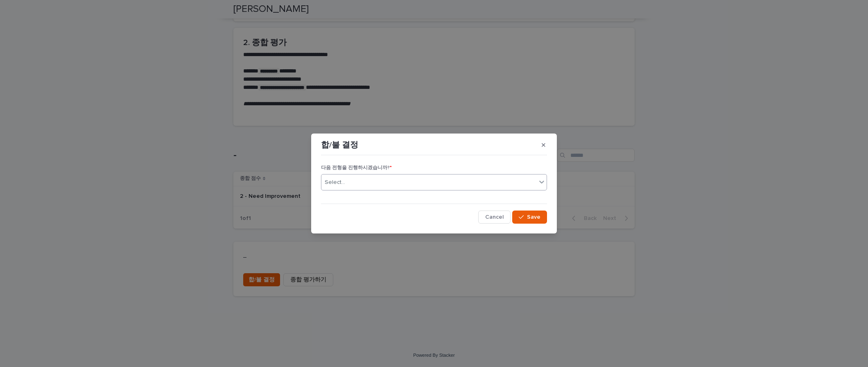  I want to click on div: Select..., so click(335, 182).